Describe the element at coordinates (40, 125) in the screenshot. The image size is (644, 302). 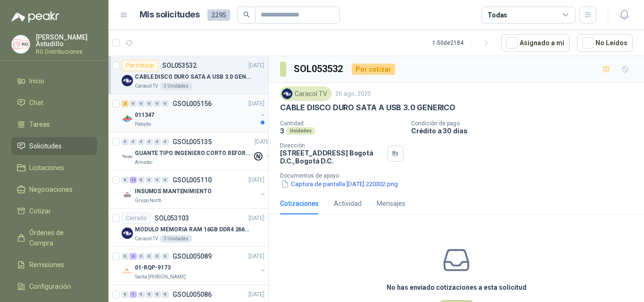
I see `span: Tareas` at that location.